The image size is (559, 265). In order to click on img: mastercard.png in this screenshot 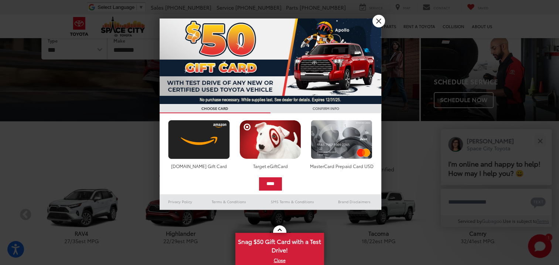, I will do `click(342, 139)`.